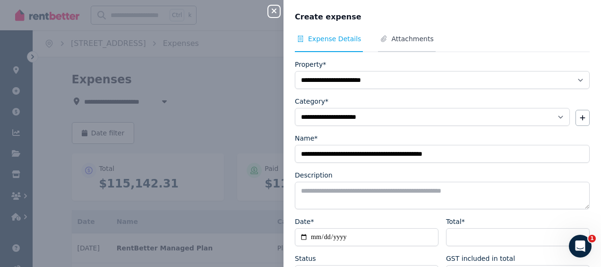 The height and width of the screenshot is (267, 601). What do you see at coordinates (328, 17) in the screenshot?
I see `span: Create expense` at bounding box center [328, 17].